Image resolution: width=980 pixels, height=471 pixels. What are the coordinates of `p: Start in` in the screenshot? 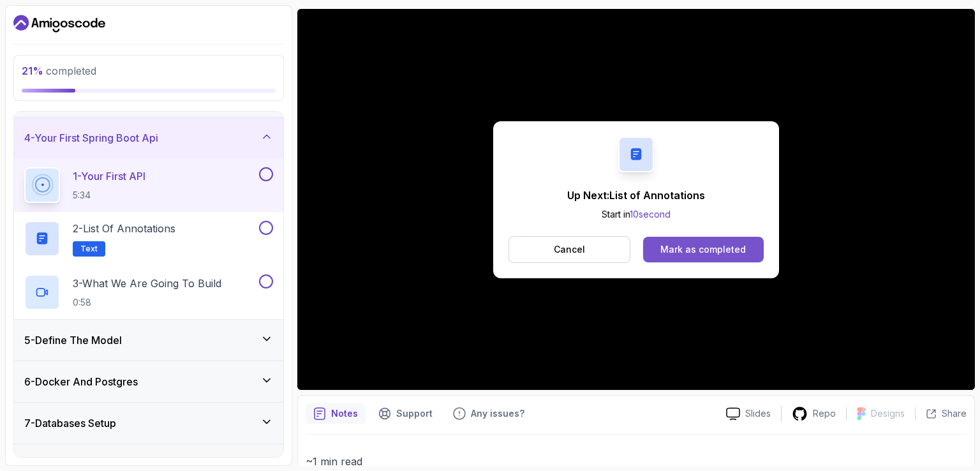 It's located at (636, 215).